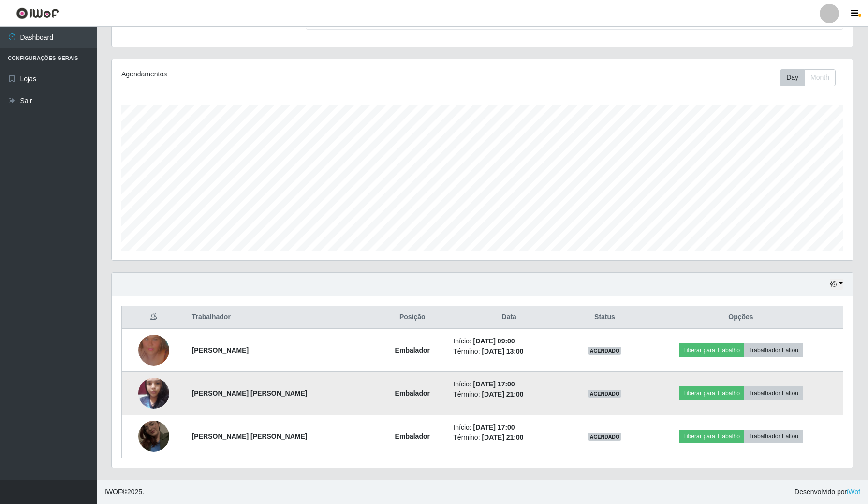  I want to click on th: Posição, so click(412, 317).